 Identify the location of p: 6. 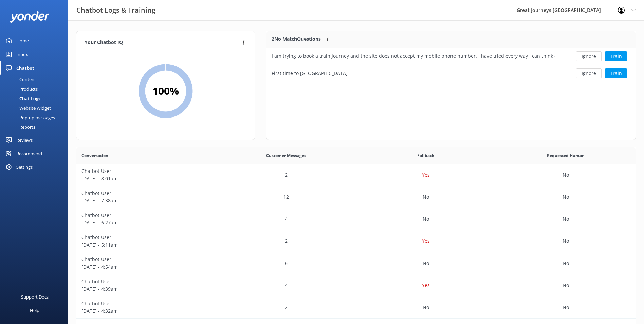
(286, 263).